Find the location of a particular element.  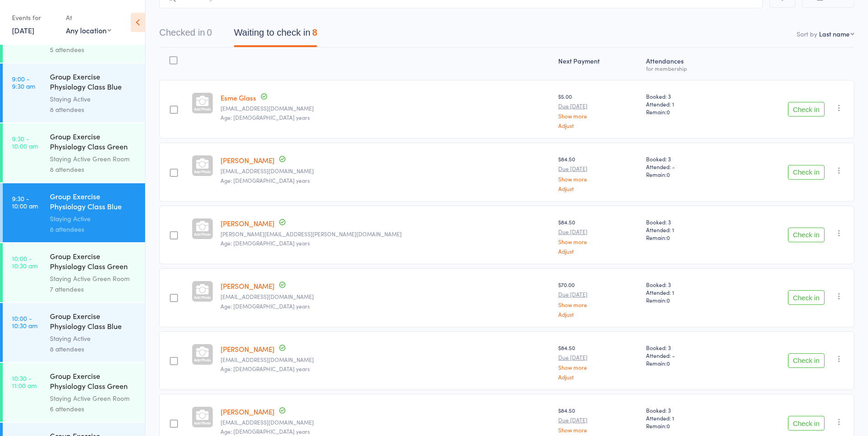

div: 8 is located at coordinates (315, 32).